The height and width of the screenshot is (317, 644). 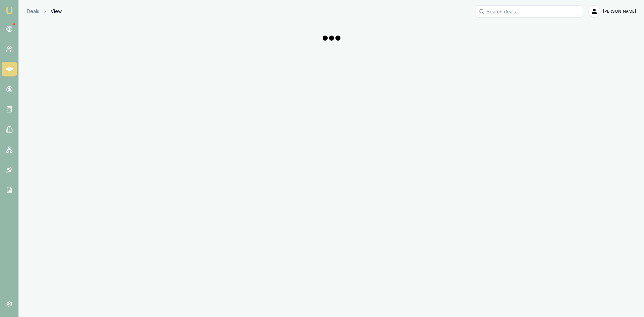 What do you see at coordinates (56, 12) in the screenshot?
I see `span: View` at bounding box center [56, 12].